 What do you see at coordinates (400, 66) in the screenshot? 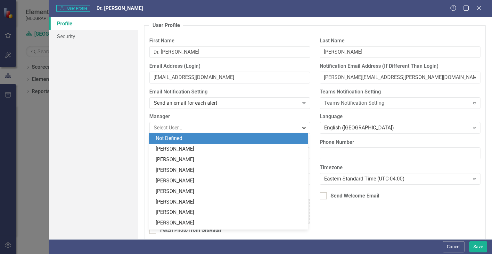
I see `label: Notification Email Address (If Different Than Login)` at bounding box center [400, 66].